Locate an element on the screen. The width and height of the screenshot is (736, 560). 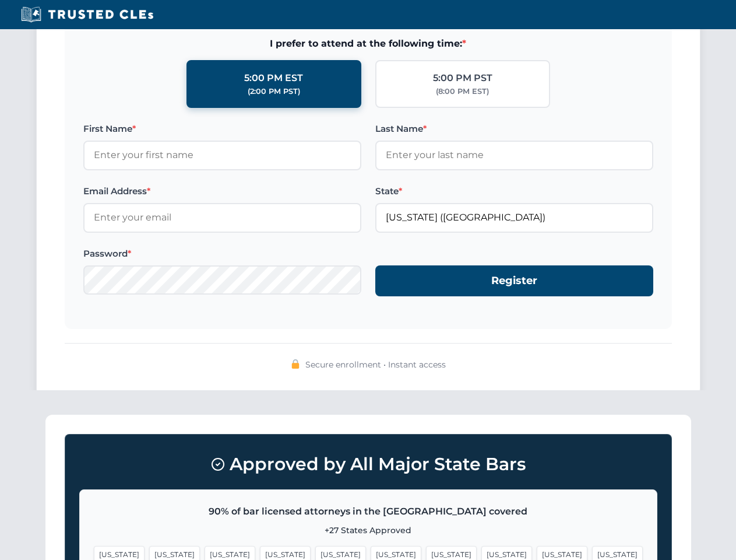
label: First Name is located at coordinates (222, 129).